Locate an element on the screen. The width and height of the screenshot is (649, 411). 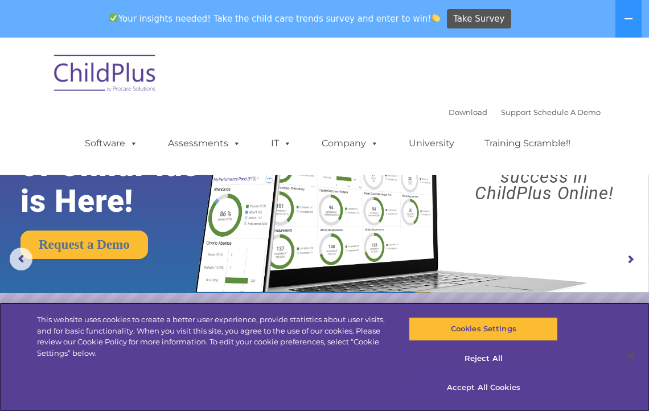
a: Training Scramble!! is located at coordinates (527, 144).